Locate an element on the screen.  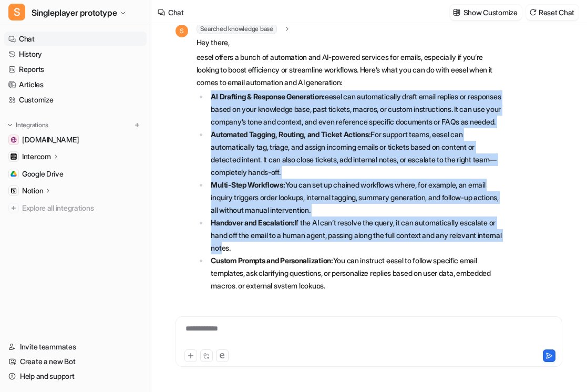
p: eesel offers a bunch of automation and AI-powered services for emails, especially if you’re looki... is located at coordinates (350, 70).